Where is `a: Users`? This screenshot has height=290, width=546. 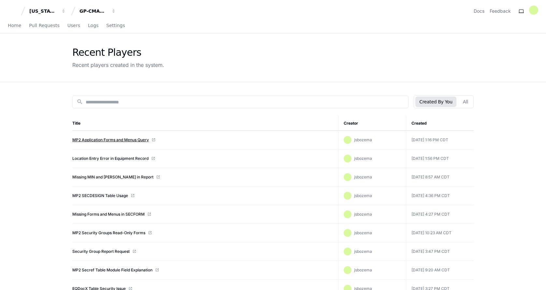
a: Users is located at coordinates (74, 26).